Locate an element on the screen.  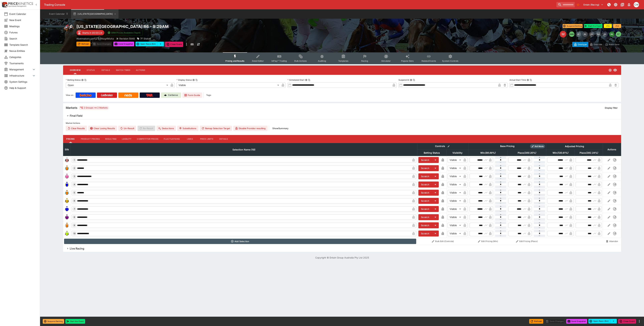
button: Disable Provider resulting is located at coordinates (251, 128).